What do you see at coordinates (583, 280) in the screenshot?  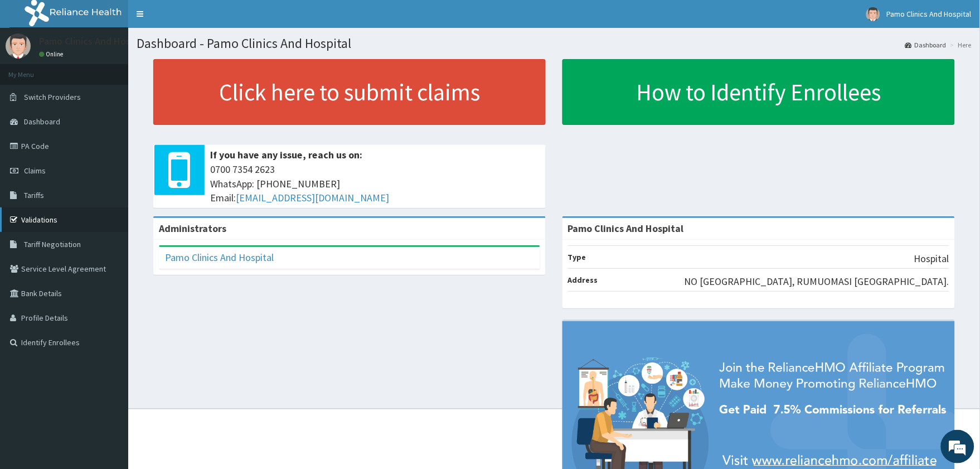 I see `b: Address` at bounding box center [583, 280].